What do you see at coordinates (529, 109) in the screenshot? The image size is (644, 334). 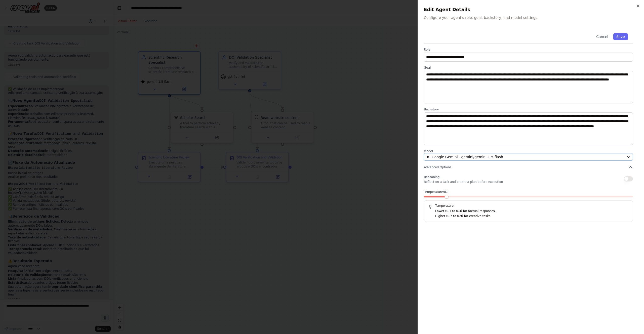 I see `label: Backstory` at bounding box center [529, 109].